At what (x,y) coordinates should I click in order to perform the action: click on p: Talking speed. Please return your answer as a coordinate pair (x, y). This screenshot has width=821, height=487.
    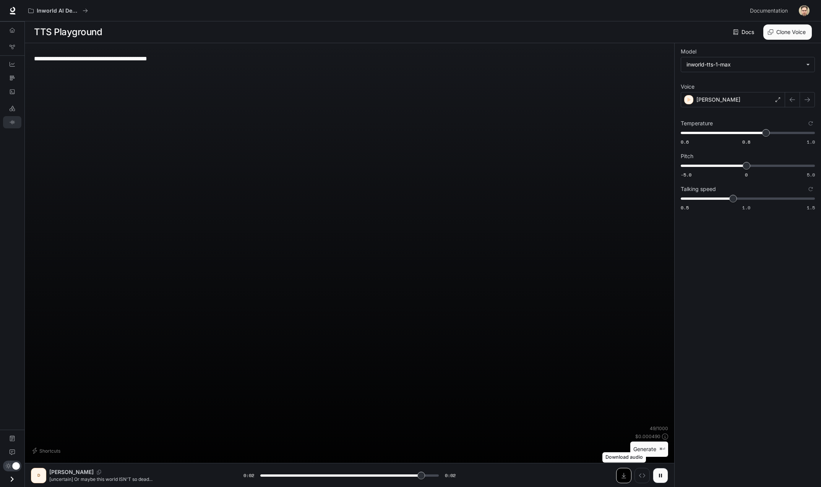
    Looking at the image, I should click on (698, 189).